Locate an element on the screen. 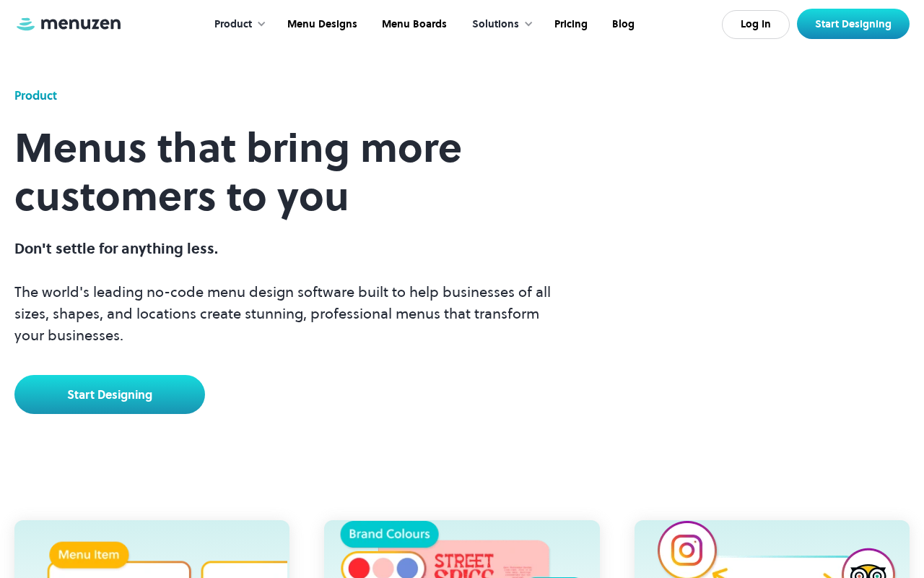 This screenshot has height=578, width=924. h1: Menus that bring more customers to you is located at coordinates (292, 172).